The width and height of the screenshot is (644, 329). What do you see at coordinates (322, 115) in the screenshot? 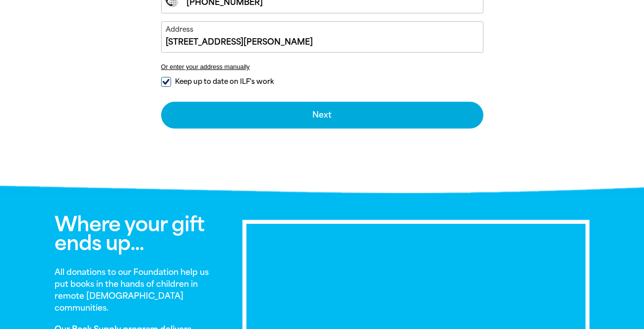
I see `button: Next` at bounding box center [322, 115].